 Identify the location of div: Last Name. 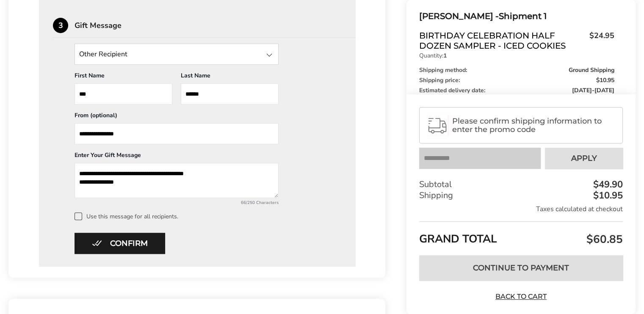
(229, 78).